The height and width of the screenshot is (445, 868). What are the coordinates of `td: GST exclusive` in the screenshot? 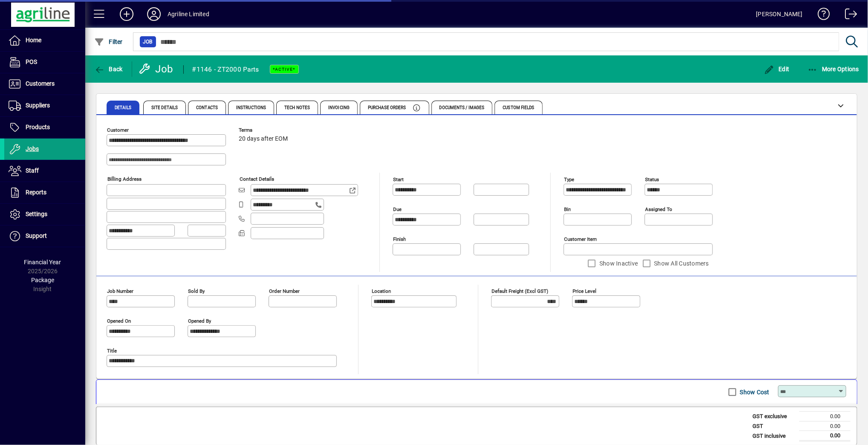 It's located at (774, 416).